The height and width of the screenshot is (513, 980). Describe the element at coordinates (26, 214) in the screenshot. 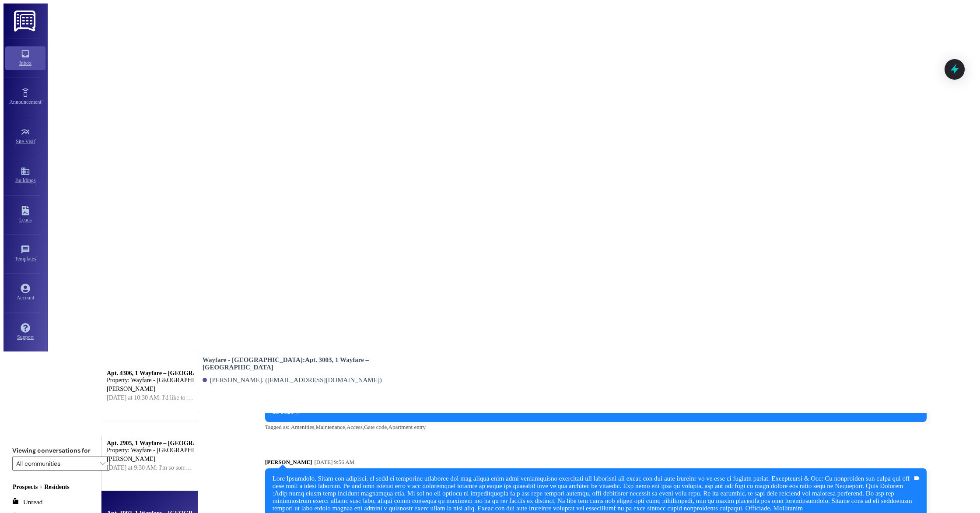

I see `a: Leads` at that location.